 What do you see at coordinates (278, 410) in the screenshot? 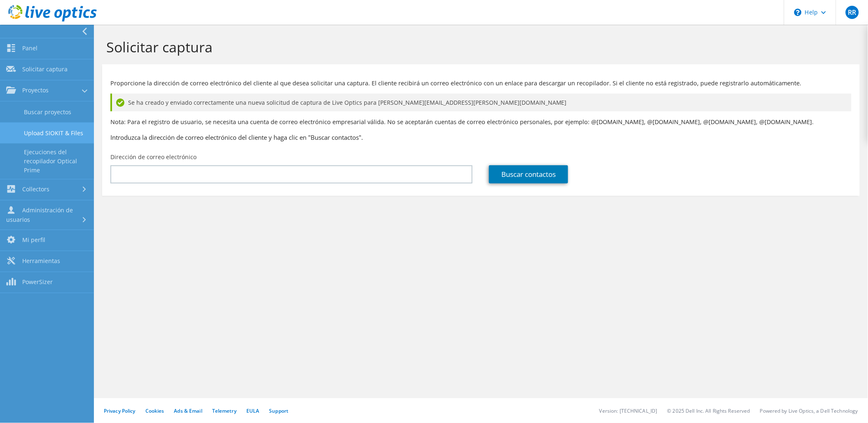
I see `a: Support` at bounding box center [278, 410].